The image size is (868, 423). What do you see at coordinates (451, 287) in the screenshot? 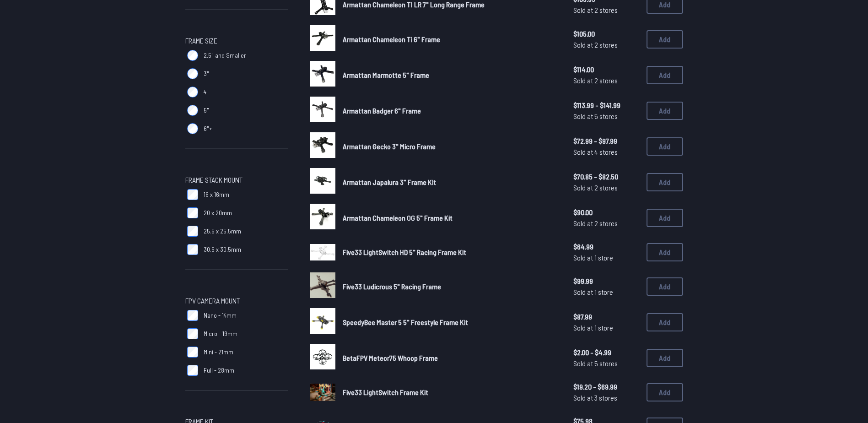
I see `a: Five33 Ludicrous 5" Racing Frame` at bounding box center [451, 287].